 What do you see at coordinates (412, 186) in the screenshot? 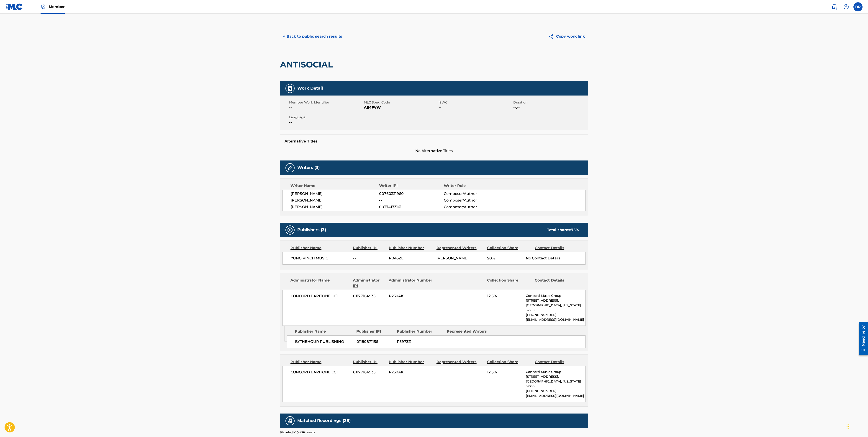
I see `div: Writer IPI` at bounding box center [412, 186].